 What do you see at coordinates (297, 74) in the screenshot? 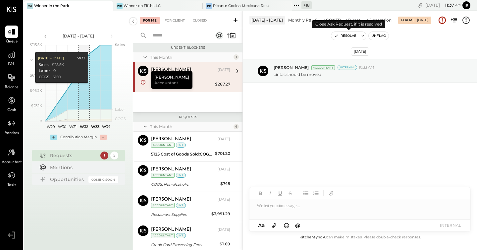
I see `p: cintas should be moved` at bounding box center [297, 74].